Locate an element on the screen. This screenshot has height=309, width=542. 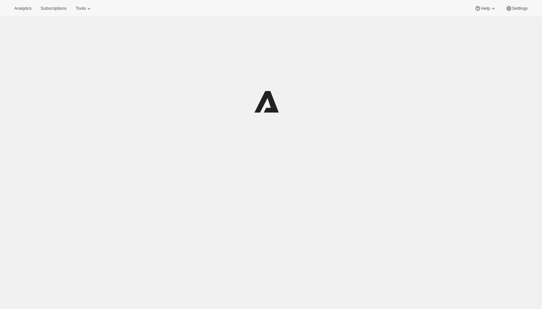
button: Tools is located at coordinates (84, 8).